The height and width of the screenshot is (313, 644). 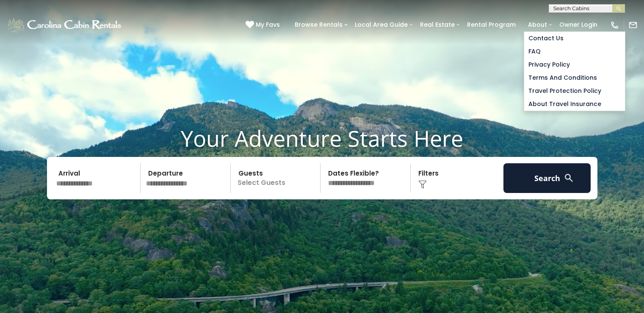 I want to click on a: Browse Rentals, so click(x=318, y=24).